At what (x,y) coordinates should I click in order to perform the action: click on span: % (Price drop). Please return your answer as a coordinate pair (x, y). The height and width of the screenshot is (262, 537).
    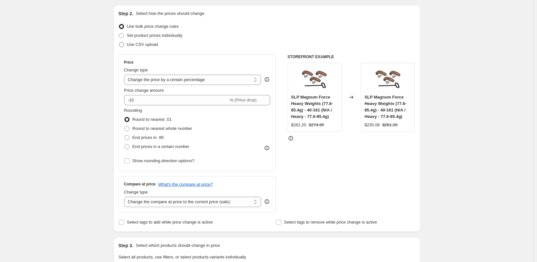
    Looking at the image, I should click on (243, 100).